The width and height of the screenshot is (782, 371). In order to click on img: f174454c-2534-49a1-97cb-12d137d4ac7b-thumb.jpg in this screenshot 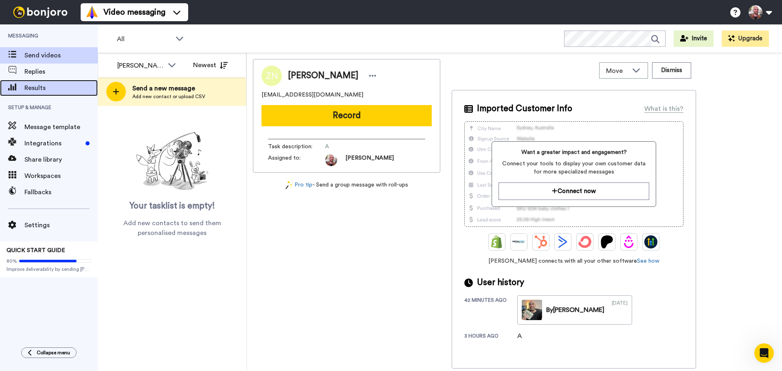, I will do `click(532, 310)`.